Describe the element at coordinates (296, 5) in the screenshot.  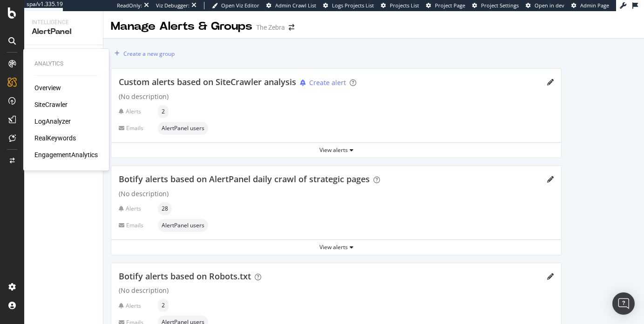
I see `span: Admin Crawl List` at that location.